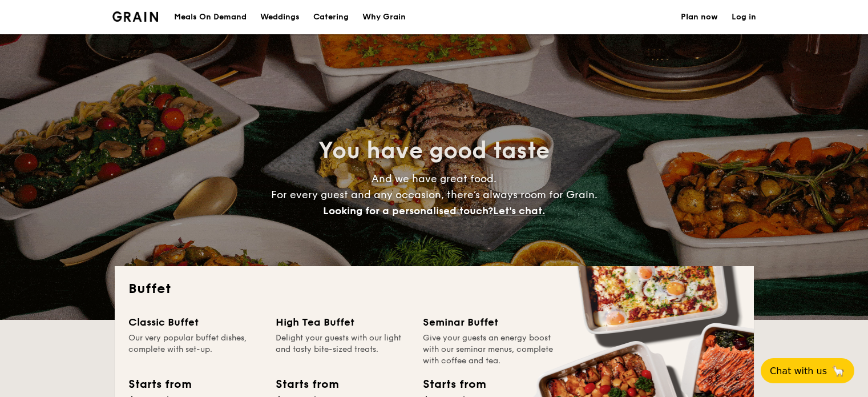 The image size is (868, 397). What do you see at coordinates (798, 370) in the screenshot?
I see `span: Chat with us` at bounding box center [798, 370].